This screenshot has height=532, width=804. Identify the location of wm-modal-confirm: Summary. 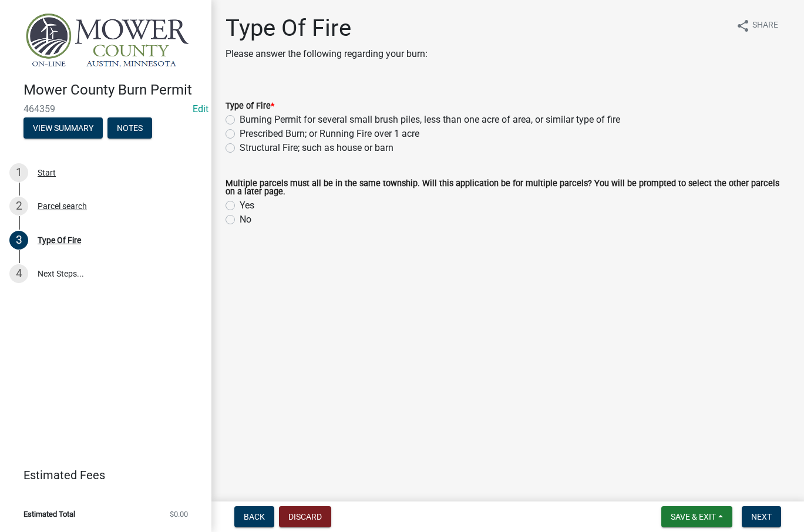
(63, 128).